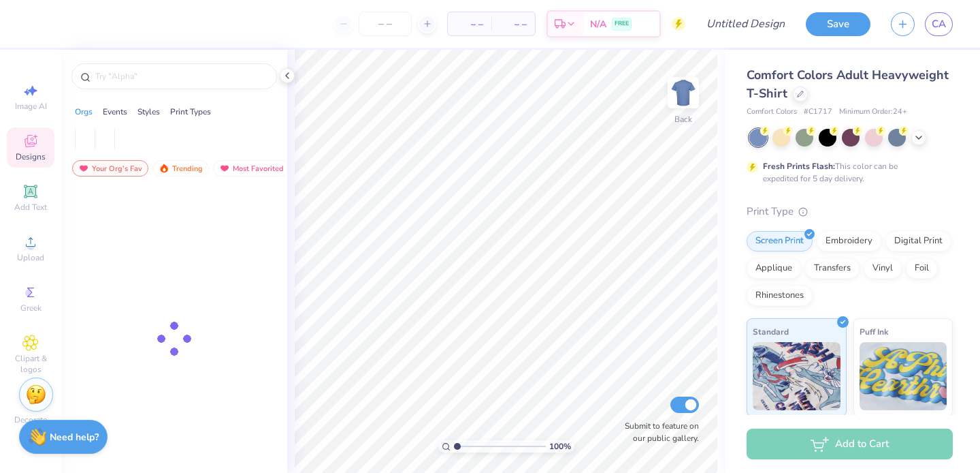 Image resolution: width=980 pixels, height=473 pixels. What do you see at coordinates (939, 24) in the screenshot?
I see `span: CA` at bounding box center [939, 24].